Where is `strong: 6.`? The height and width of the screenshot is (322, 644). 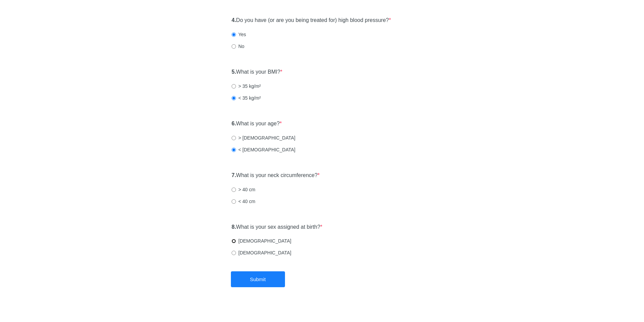
strong: 6. is located at coordinates (233, 124).